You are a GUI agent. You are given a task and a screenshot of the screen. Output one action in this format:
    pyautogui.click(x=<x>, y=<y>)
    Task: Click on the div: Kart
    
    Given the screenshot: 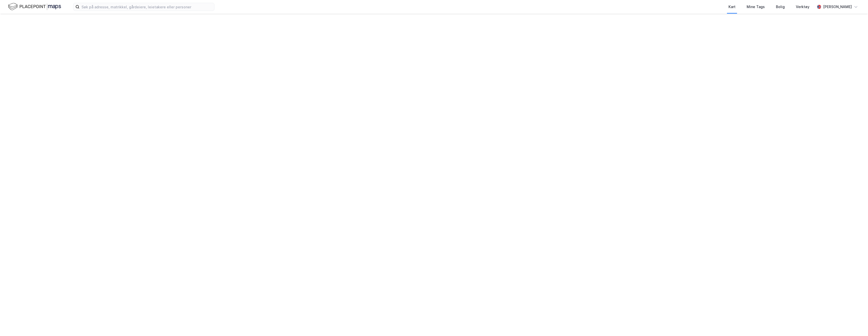 What is the action you would take?
    pyautogui.click(x=733, y=7)
    